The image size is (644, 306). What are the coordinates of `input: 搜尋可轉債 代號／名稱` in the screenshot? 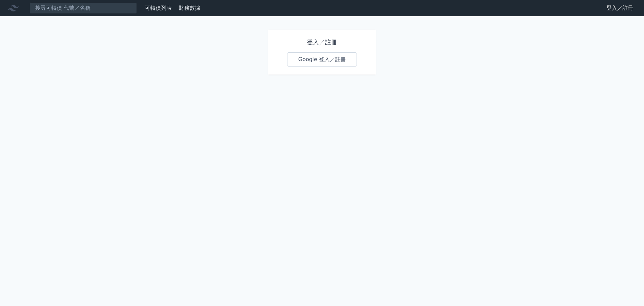 It's located at (83, 8).